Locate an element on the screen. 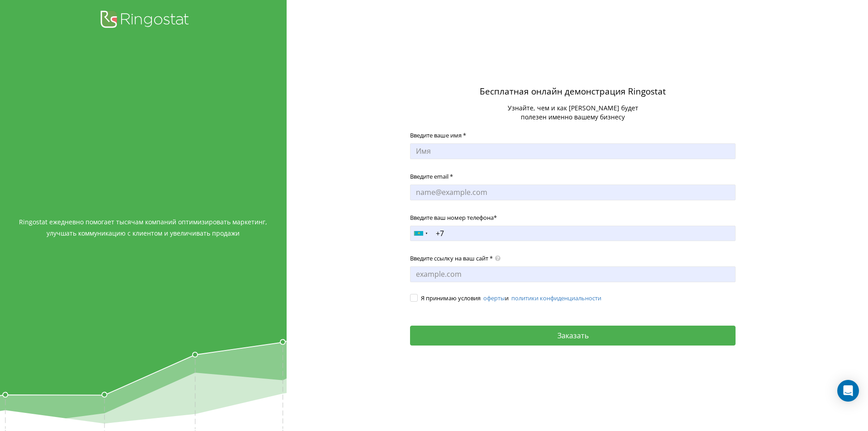 This screenshot has height=431, width=868. span: Я принимаю условия is located at coordinates (451, 298).